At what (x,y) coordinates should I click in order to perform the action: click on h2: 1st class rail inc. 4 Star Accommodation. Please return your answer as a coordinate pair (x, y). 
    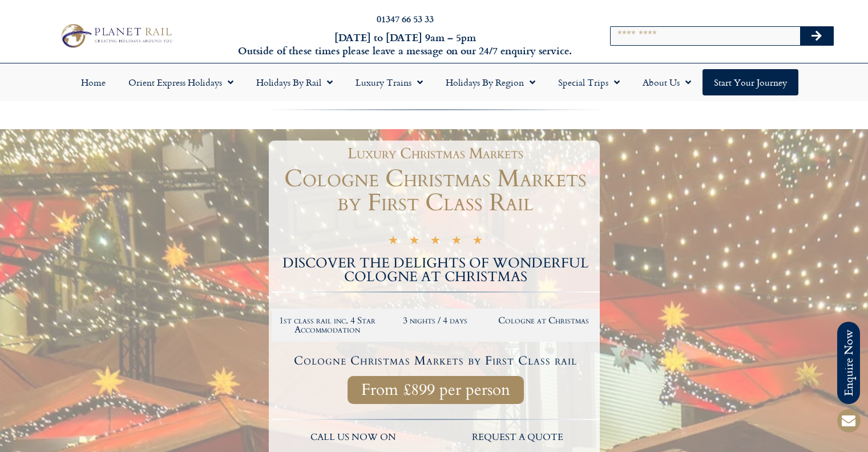
    Looking at the image, I should click on (328, 325).